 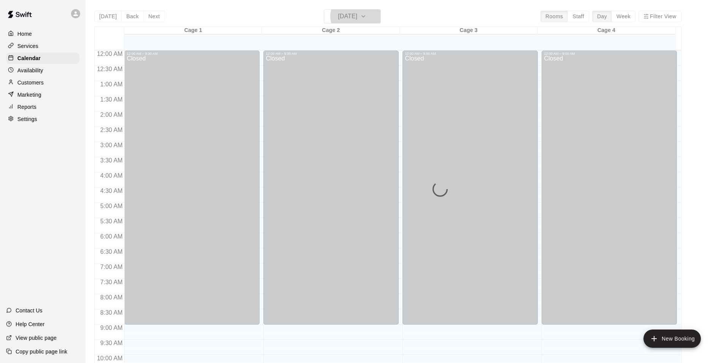 I want to click on a: Customers, so click(x=43, y=83).